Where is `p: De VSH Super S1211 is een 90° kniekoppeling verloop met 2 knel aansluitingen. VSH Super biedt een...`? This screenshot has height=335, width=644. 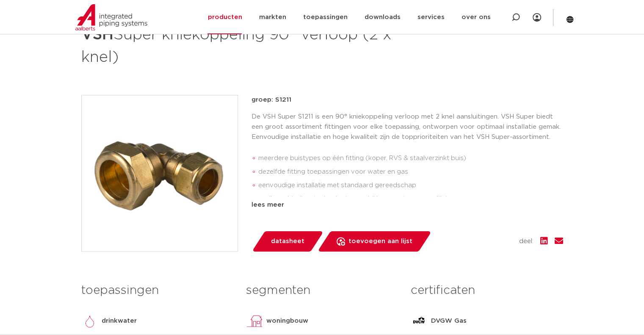 p: De VSH Super S1211 is een 90° kniekoppeling verloop met 2 knel aansluitingen. VSH Super biedt een... is located at coordinates (407, 127).